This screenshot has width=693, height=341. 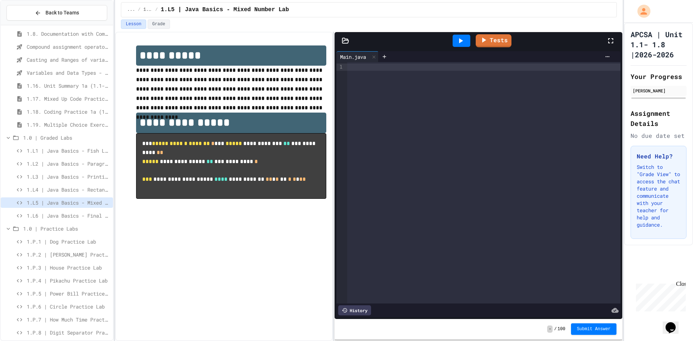 What do you see at coordinates (658, 196) in the screenshot?
I see `p: Switch to "Grade View" to access the chat feature and communicate with your teacher for help and ...` at bounding box center [658, 196].